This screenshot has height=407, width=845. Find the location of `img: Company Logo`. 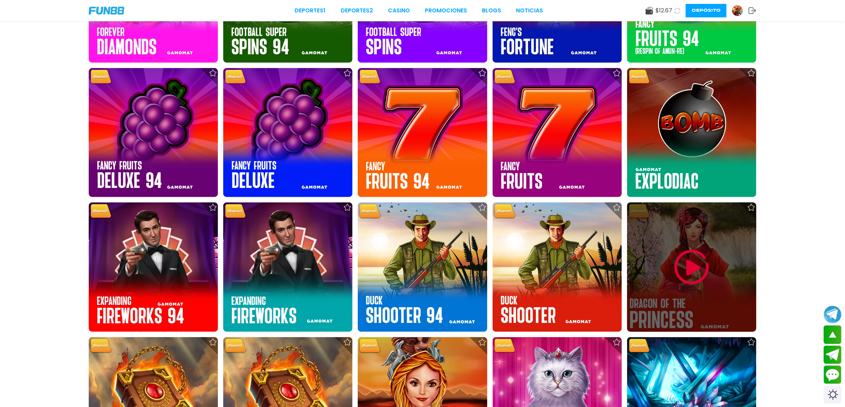

img: Company Logo is located at coordinates (106, 11).